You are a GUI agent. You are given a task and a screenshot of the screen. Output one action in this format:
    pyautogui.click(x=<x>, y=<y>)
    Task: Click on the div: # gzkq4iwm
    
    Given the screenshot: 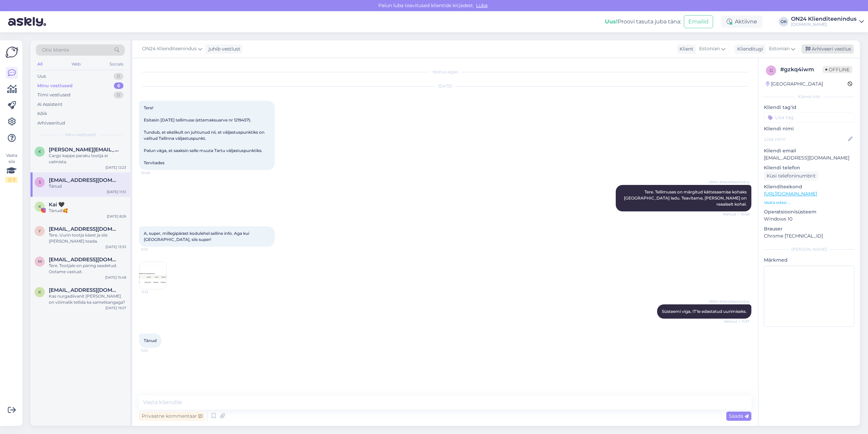 What is the action you would take?
    pyautogui.click(x=801, y=69)
    